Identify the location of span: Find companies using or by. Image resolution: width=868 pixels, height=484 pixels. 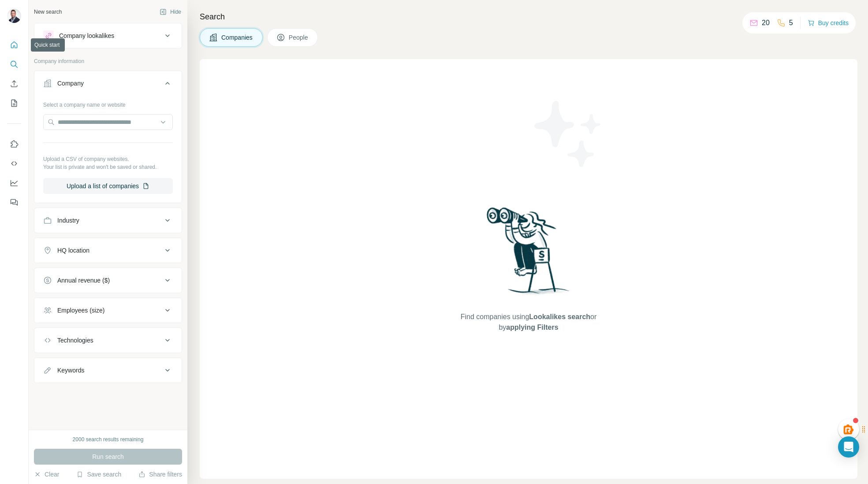
(529, 322).